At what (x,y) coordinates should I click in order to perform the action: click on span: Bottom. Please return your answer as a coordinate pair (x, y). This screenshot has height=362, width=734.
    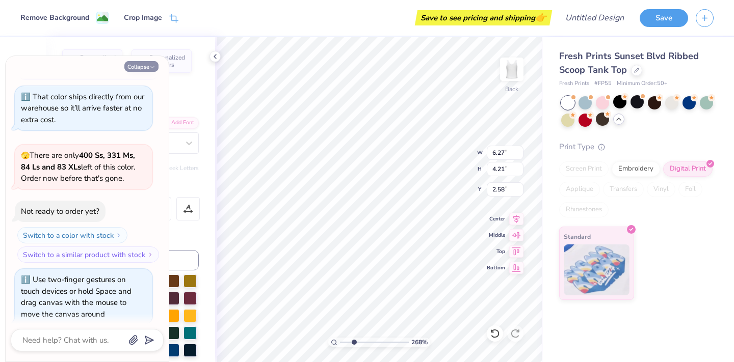
    Looking at the image, I should click on (496, 268).